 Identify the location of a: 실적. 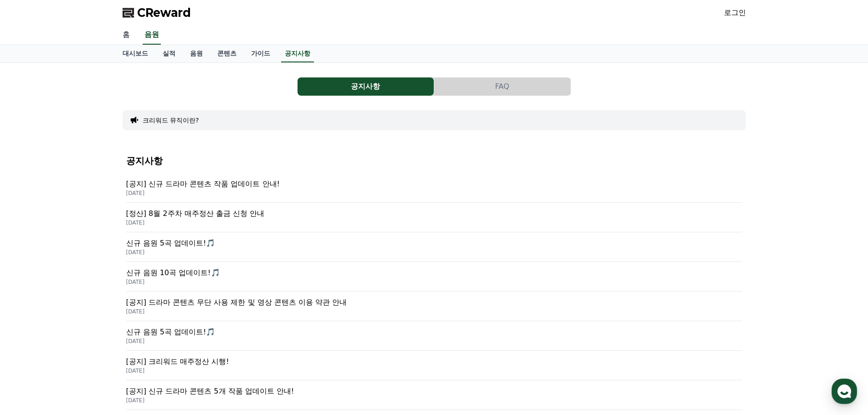
(169, 54).